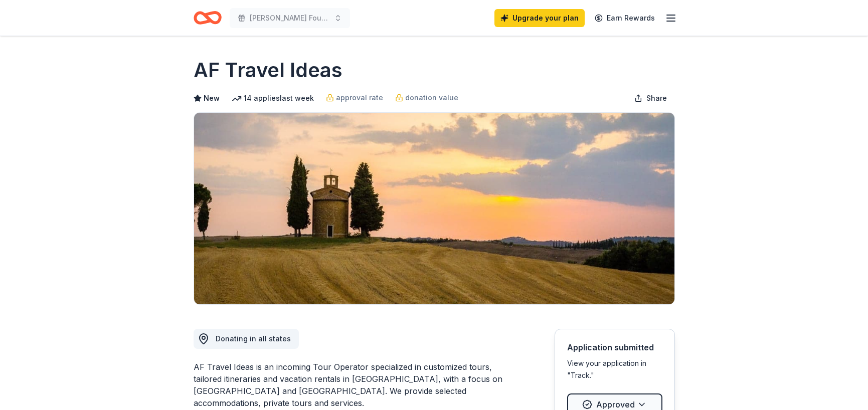 The height and width of the screenshot is (410, 868). Describe the element at coordinates (355, 98) in the screenshot. I see `a: approval rate` at that location.